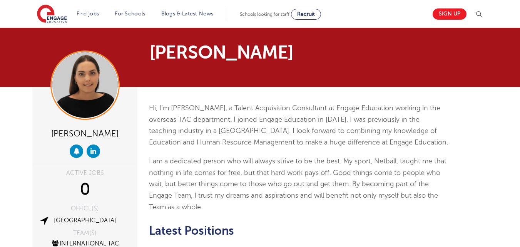 The width and height of the screenshot is (520, 247). Describe the element at coordinates (299, 230) in the screenshot. I see `h2: Latest Positions` at that location.